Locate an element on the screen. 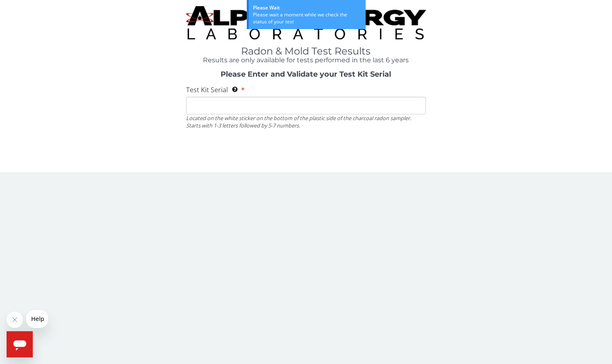 The width and height of the screenshot is (612, 364). h4: Results are only available for tests performed in the last 6 years is located at coordinates (306, 60).